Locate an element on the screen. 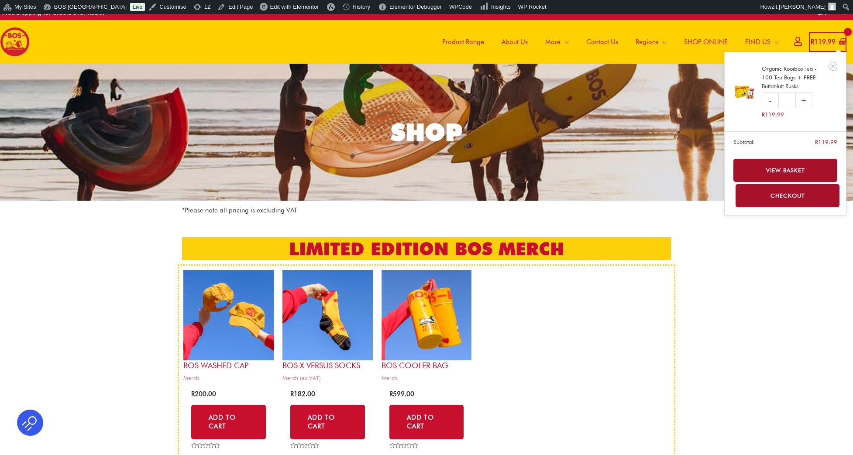 The width and height of the screenshot is (853, 455). strong: Subtotal: is located at coordinates (754, 142).